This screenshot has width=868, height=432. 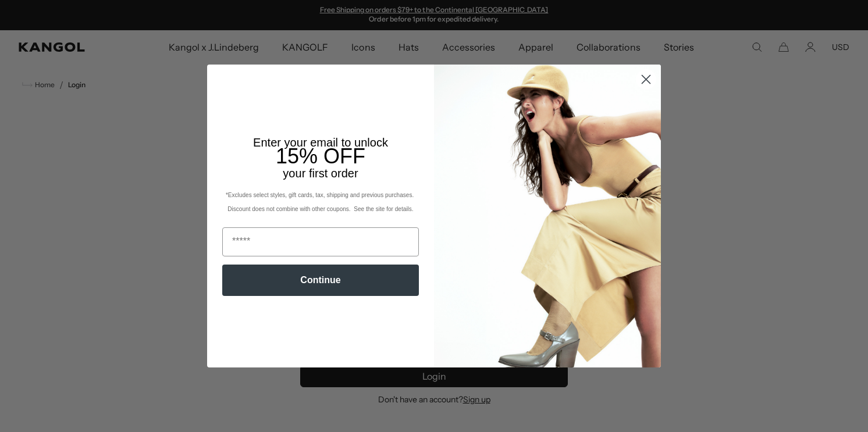 I want to click on span: your first order, so click(x=320, y=173).